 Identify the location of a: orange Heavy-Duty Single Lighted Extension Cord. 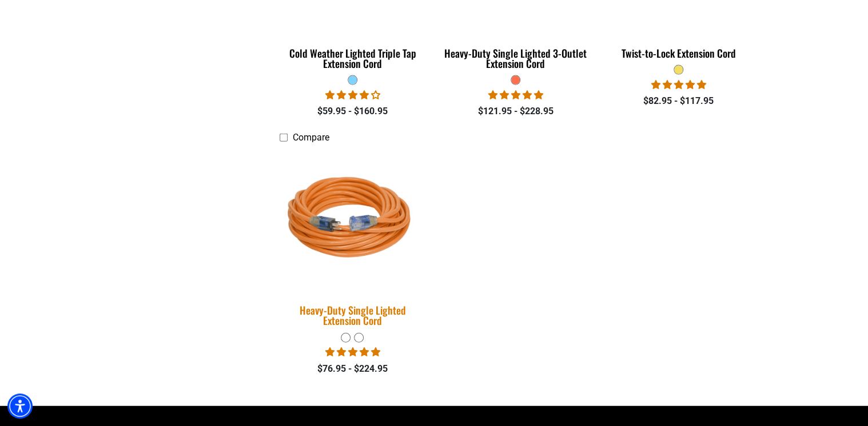
(353, 241).